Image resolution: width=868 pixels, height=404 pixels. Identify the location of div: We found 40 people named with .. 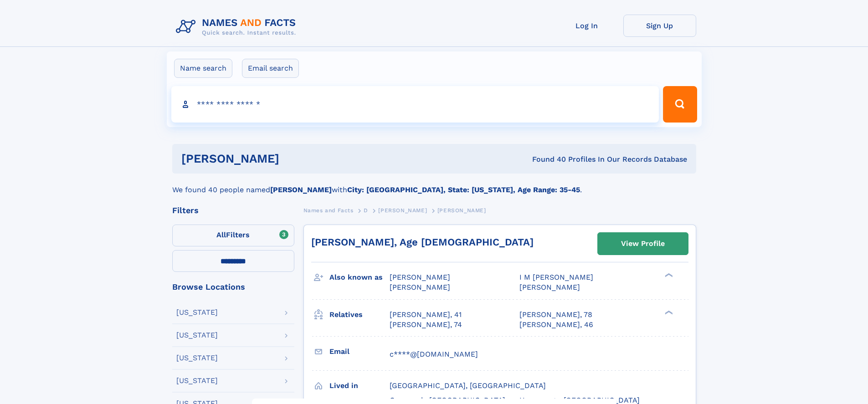
(434, 184).